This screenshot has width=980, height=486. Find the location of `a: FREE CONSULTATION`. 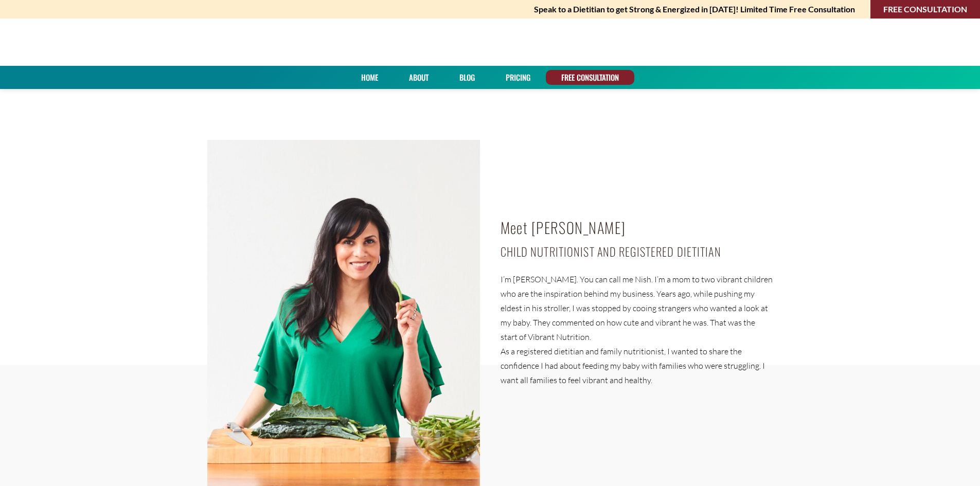

a: FREE CONSULTATION is located at coordinates (590, 77).